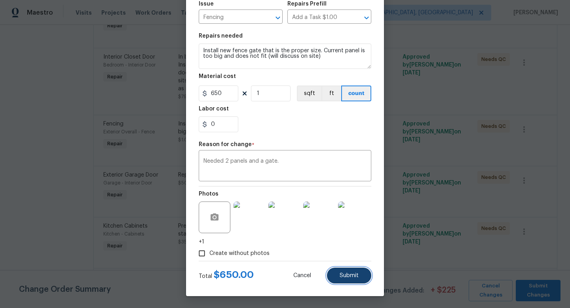  What do you see at coordinates (209, 194) in the screenshot?
I see `h5: Photos` at bounding box center [209, 194].